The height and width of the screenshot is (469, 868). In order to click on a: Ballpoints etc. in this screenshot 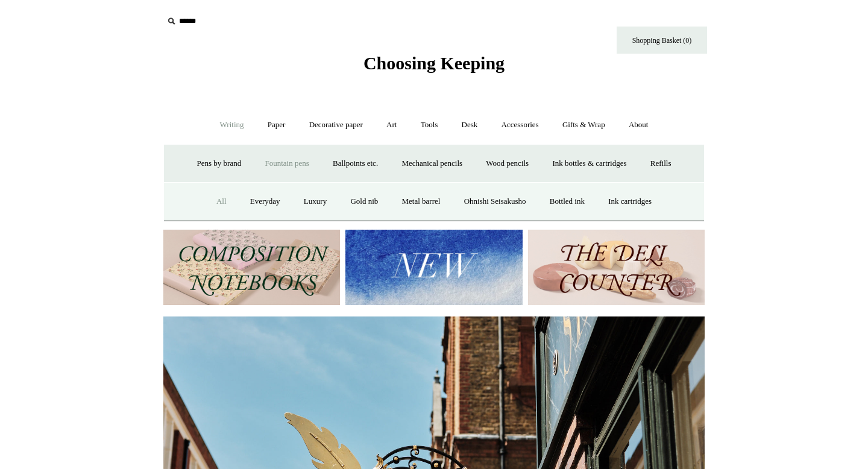, I will do `click(355, 163)`.